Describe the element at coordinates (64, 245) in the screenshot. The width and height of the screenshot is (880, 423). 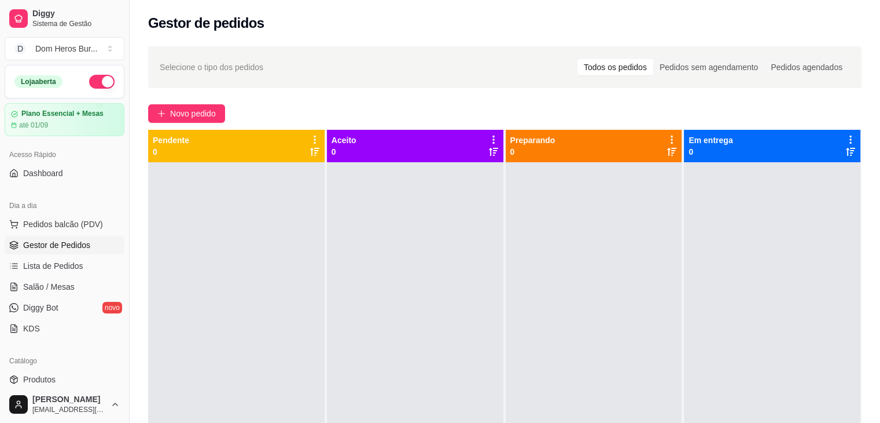
I see `a: Gestor de Pedidos` at that location.